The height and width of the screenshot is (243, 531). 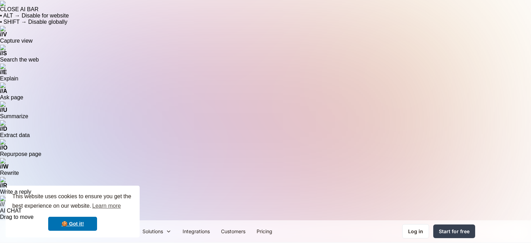 I want to click on a: Customers, so click(x=233, y=231).